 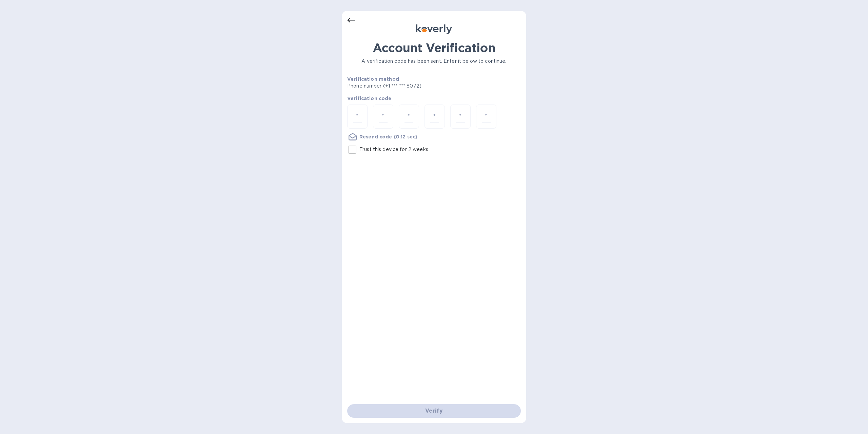 What do you see at coordinates (393, 149) in the screenshot?
I see `p: Trust this device for 2 weeks` at bounding box center [393, 149].